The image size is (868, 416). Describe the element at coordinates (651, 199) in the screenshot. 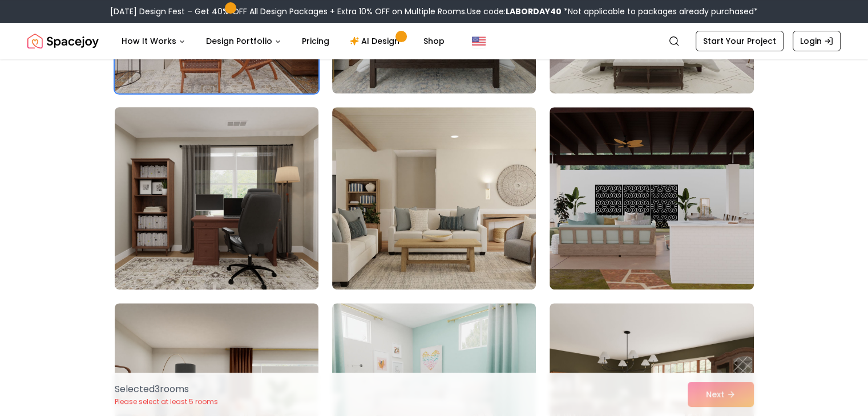

I see `img: Room room-9` at that location.